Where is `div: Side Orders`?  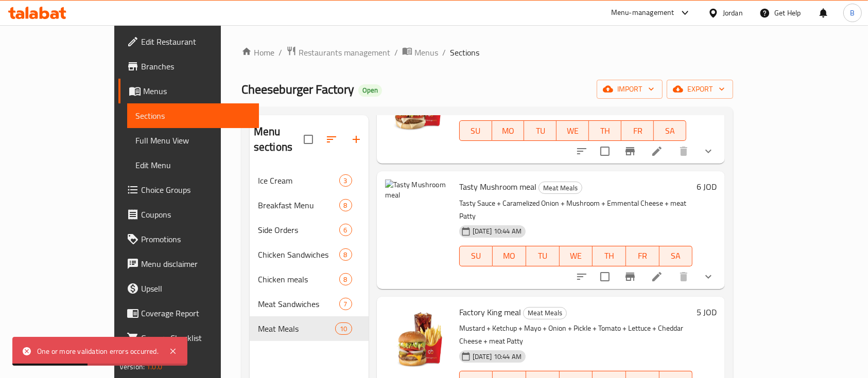
div: Side Orders is located at coordinates (299, 230).